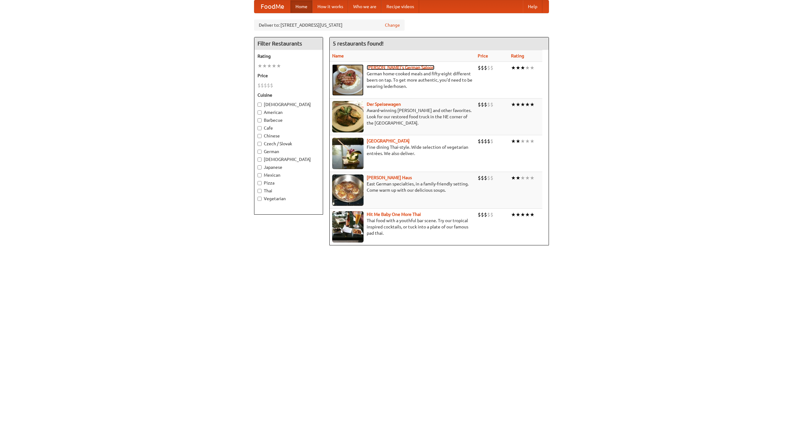 The height and width of the screenshot is (444, 803). I want to click on input: Chinese, so click(260, 136).